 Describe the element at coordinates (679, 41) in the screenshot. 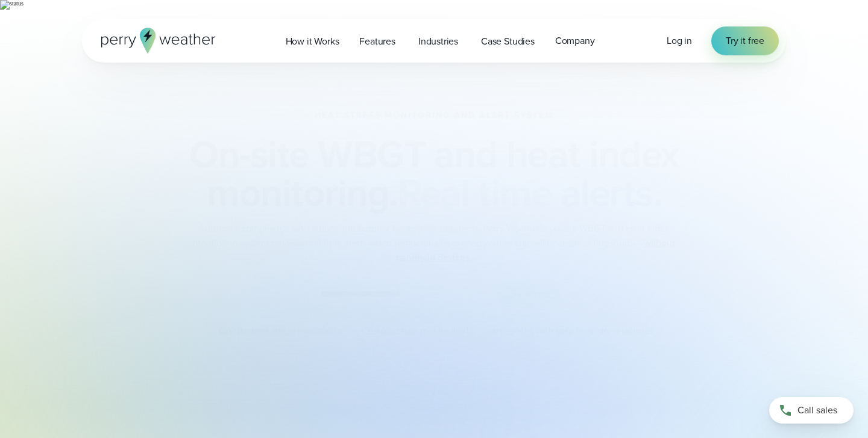

I see `span: Log in` at that location.